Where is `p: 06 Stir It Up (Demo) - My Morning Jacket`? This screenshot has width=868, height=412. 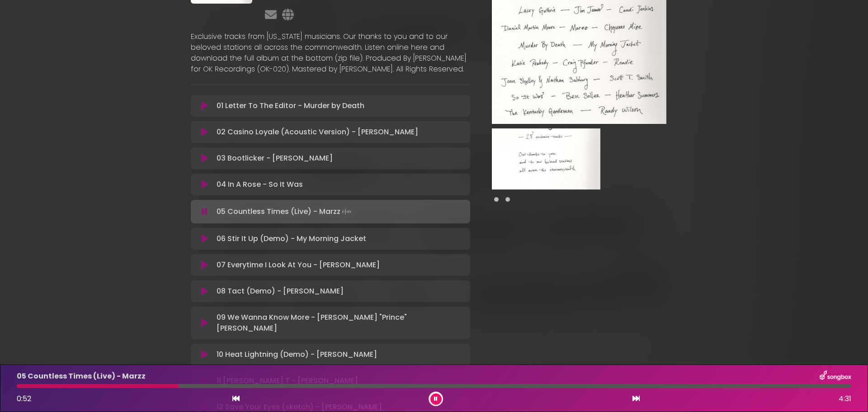
p: 06 Stir It Up (Demo) - My Morning Jacket is located at coordinates (291, 239).